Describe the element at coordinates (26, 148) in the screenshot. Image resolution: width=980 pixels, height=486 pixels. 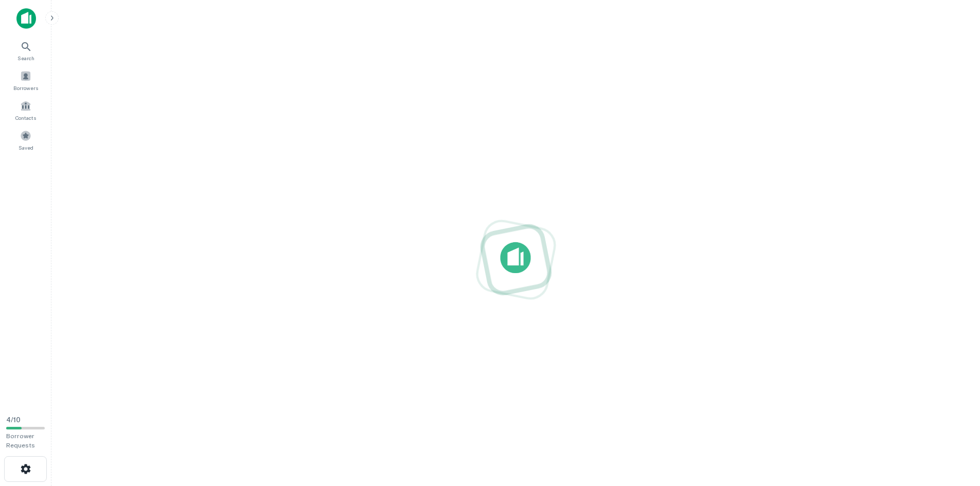
I see `span: Saved` at that location.